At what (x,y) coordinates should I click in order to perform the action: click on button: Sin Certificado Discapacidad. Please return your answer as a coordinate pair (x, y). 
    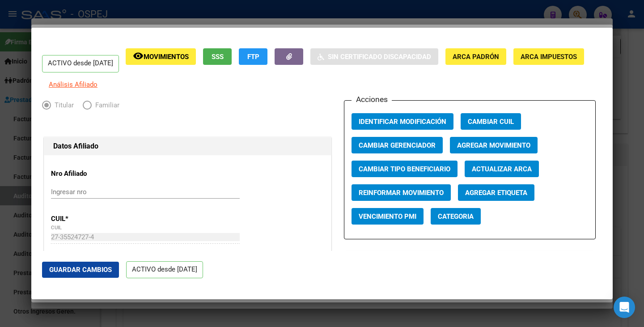
    Looking at the image, I should click on (374, 56).